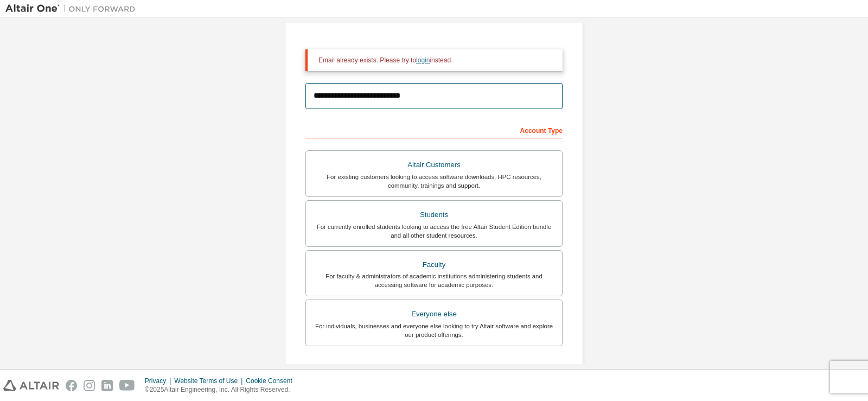  What do you see at coordinates (436, 60) in the screenshot?
I see `div: Email already exists. Please try to instead.` at bounding box center [436, 60].